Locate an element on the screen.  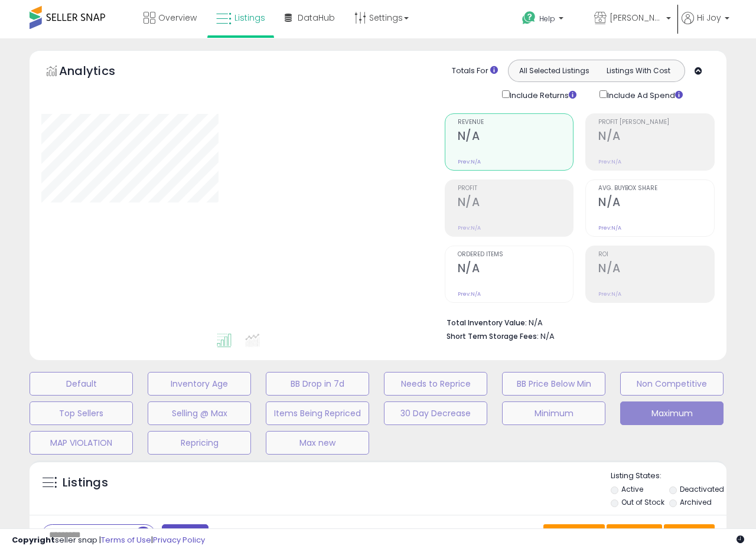
div: Include Returns is located at coordinates (541, 94).